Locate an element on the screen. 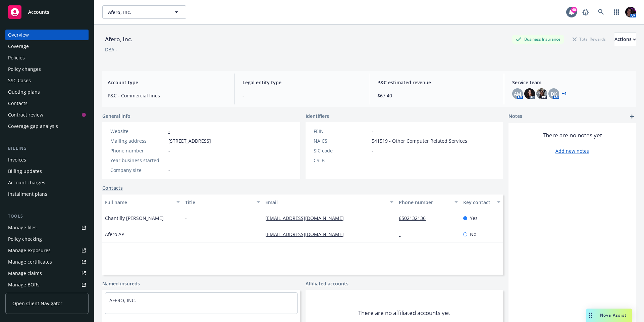  div: Title is located at coordinates (219, 202).